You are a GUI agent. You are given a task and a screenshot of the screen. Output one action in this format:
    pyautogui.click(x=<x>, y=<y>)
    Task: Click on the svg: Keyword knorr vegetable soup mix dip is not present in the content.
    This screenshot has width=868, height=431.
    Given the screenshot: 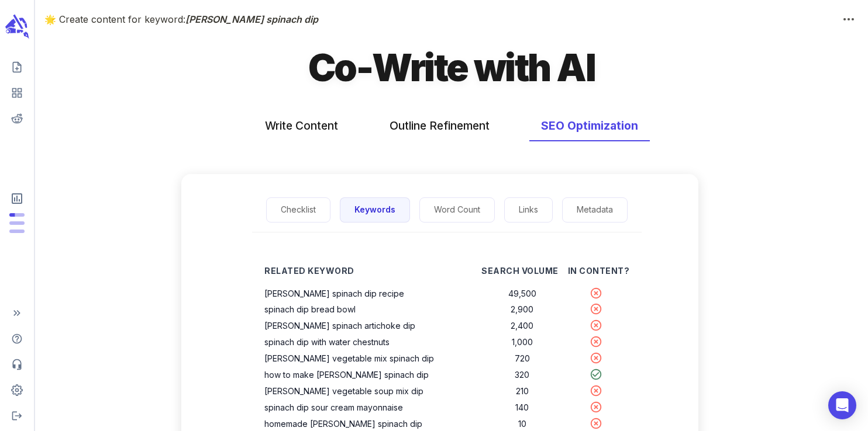 What is the action you would take?
    pyautogui.click(x=596, y=391)
    